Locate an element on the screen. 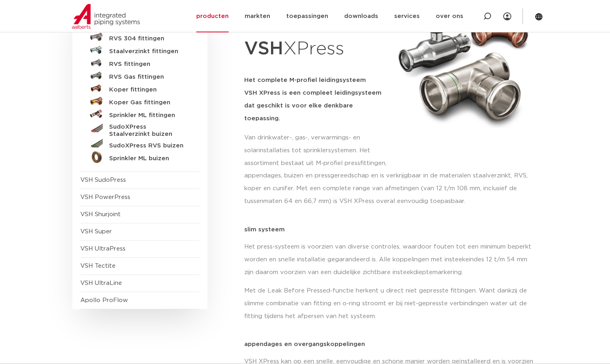 The width and height of the screenshot is (610, 364). h5: Sprinkler ML fittingen is located at coordinates (148, 115).